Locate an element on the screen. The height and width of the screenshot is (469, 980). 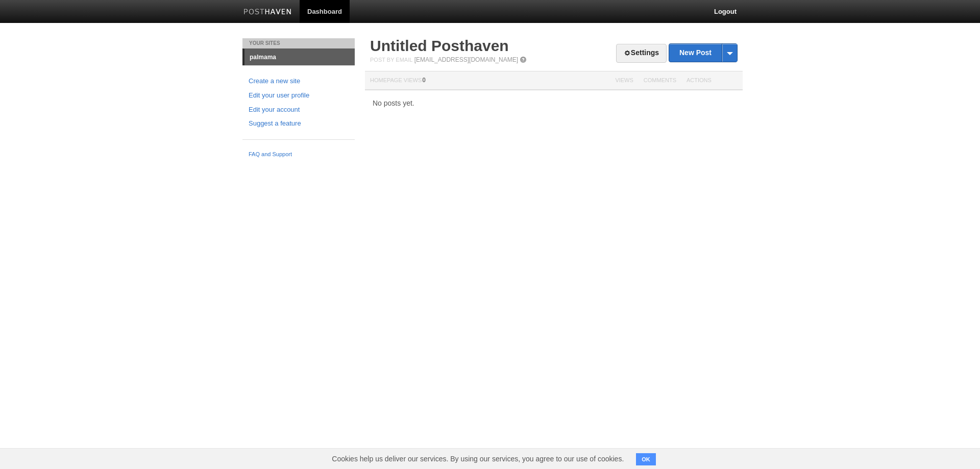
a: Create a new site is located at coordinates (299, 81).